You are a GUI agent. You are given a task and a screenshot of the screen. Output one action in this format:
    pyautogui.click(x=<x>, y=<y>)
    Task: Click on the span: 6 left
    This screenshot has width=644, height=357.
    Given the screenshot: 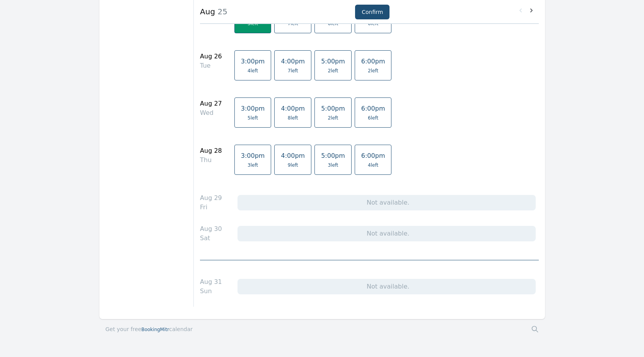 What is the action you would take?
    pyautogui.click(x=372, y=118)
    